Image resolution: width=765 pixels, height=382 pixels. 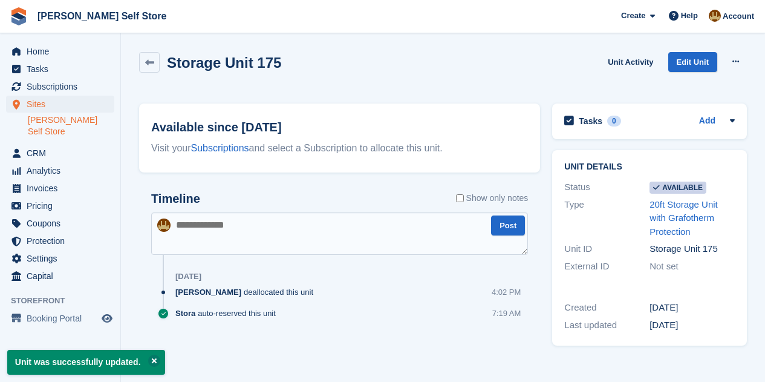 I want to click on div: Last updated, so click(x=607, y=325).